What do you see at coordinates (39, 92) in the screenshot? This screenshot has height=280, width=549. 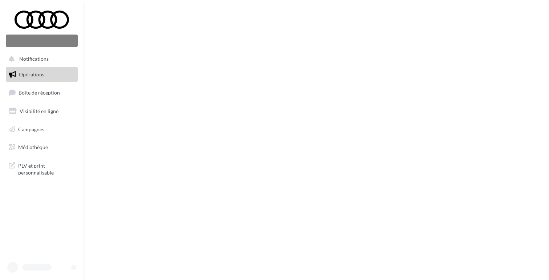 I see `span: Boîte de réception` at bounding box center [39, 92].